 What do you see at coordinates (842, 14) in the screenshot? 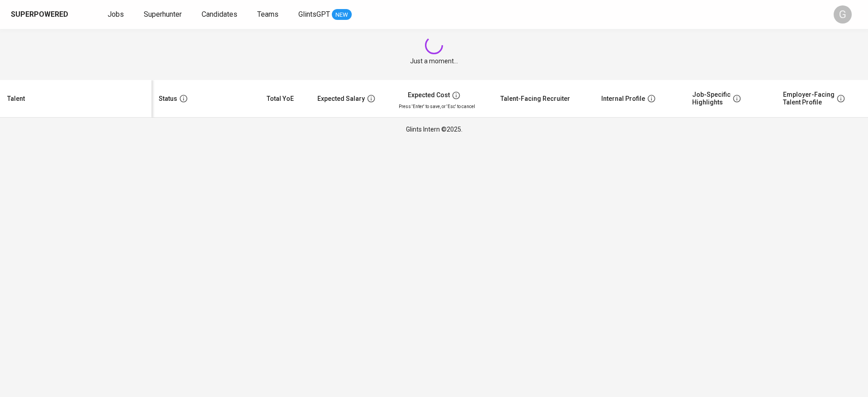
I see `div: G` at bounding box center [842, 14].